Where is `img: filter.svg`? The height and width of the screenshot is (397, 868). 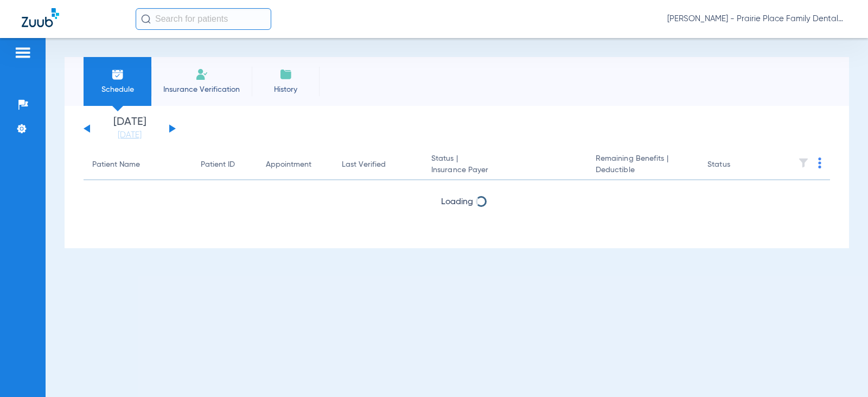
img: filter.svg is located at coordinates (804, 163).